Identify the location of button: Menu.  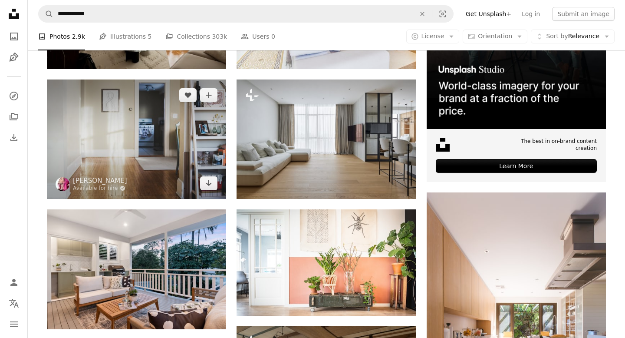
(14, 324).